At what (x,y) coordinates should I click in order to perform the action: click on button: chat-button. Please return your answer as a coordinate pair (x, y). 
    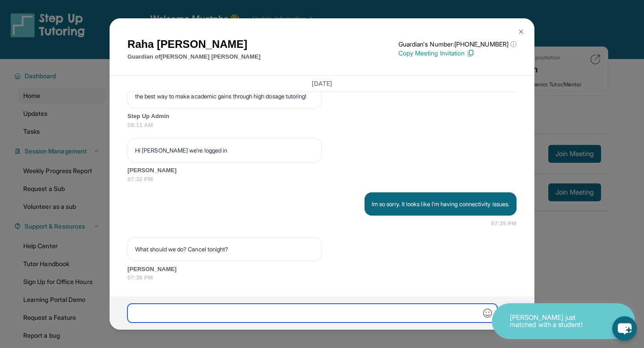
    Looking at the image, I should click on (625, 328).